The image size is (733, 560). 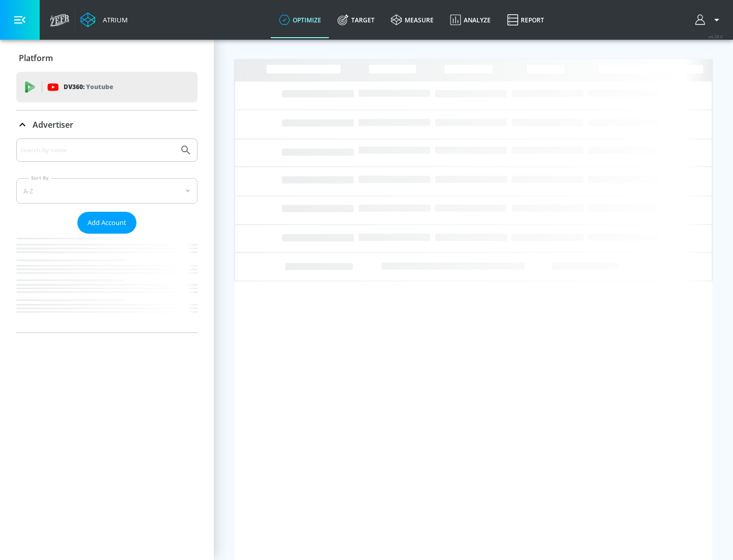 What do you see at coordinates (525, 20) in the screenshot?
I see `a: Report` at bounding box center [525, 20].